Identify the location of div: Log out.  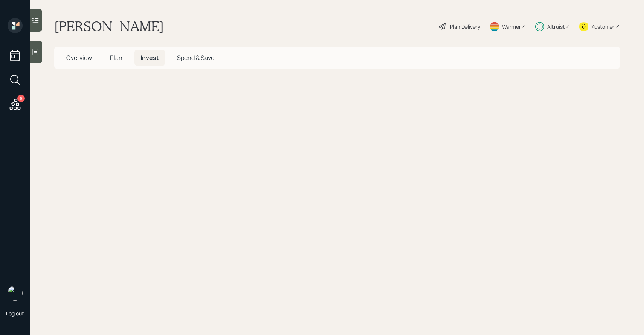
(15, 313).